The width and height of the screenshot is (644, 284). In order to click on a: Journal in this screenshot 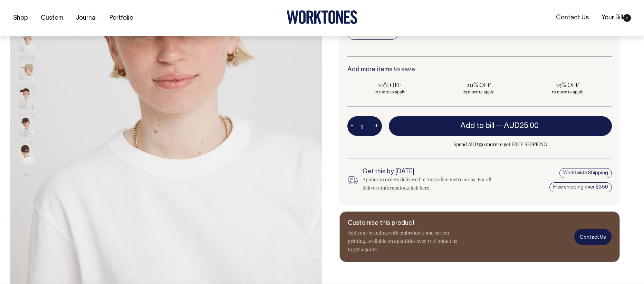, I will do `click(86, 18)`.